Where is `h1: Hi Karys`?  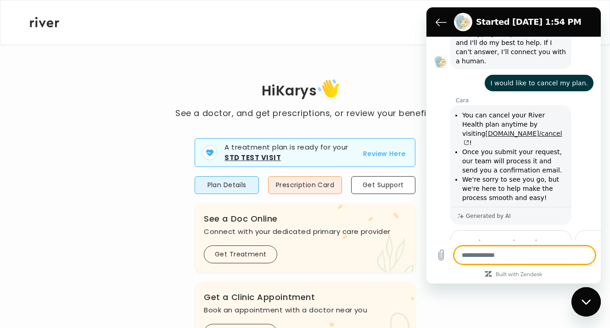
h1: Hi Karys is located at coordinates (305, 91).